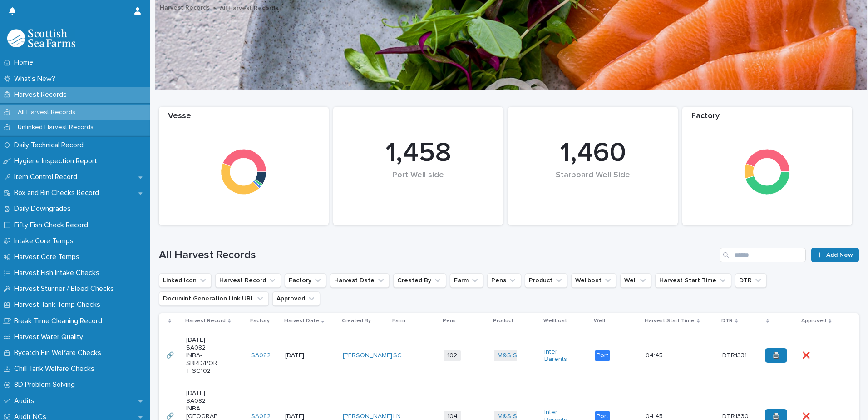  Describe the element at coordinates (45, 241) in the screenshot. I see `p: Intake Core Temps` at that location.